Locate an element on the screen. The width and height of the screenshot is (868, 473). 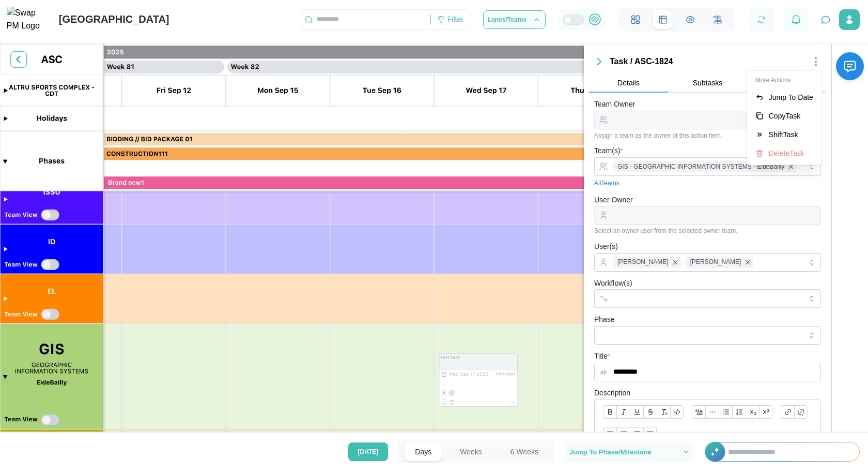
label: Team Owner is located at coordinates (615, 105).